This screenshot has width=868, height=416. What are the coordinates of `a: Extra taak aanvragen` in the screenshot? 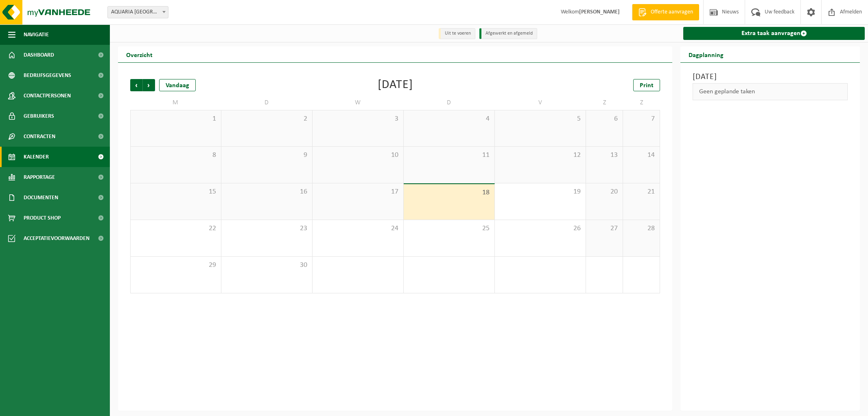 It's located at (774, 34).